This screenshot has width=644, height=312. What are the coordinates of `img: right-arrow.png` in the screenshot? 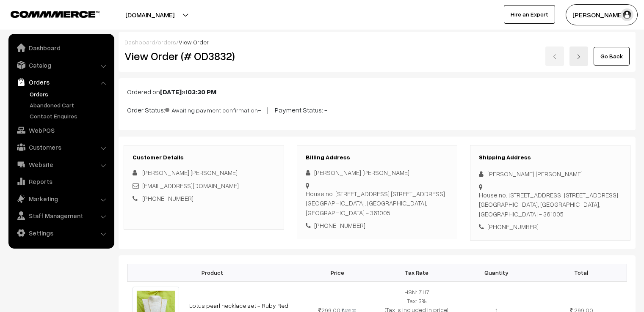 It's located at (579, 57).